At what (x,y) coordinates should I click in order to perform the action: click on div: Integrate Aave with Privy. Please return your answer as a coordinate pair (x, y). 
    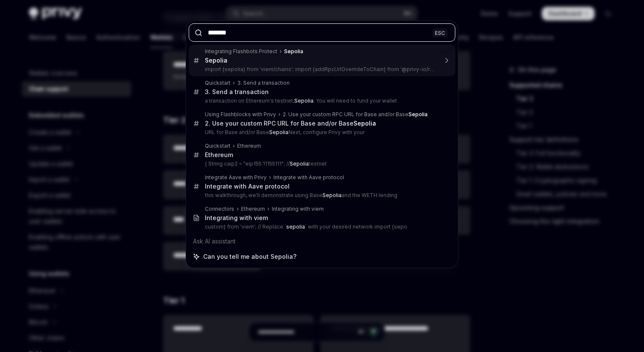
    Looking at the image, I should click on (235, 178).